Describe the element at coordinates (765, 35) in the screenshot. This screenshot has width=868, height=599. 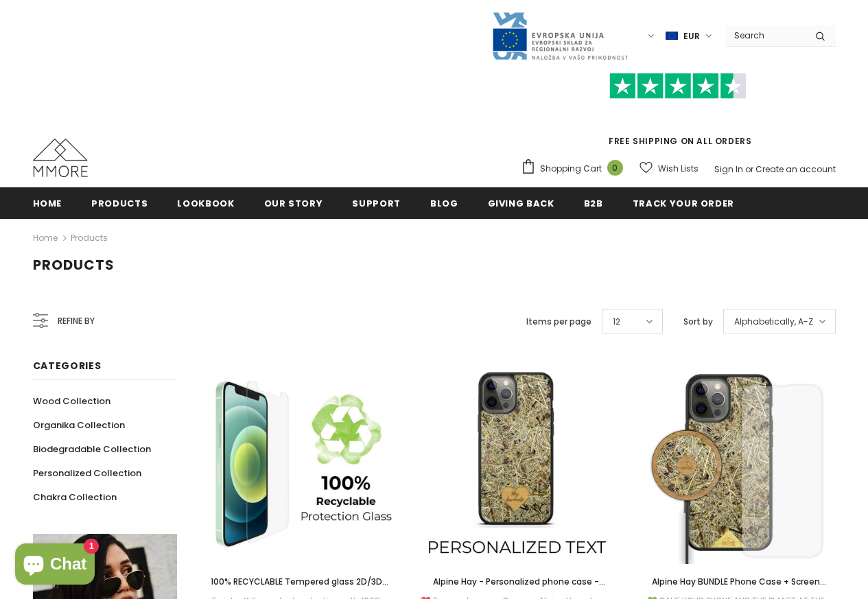
I see `input: Search Site` at that location.